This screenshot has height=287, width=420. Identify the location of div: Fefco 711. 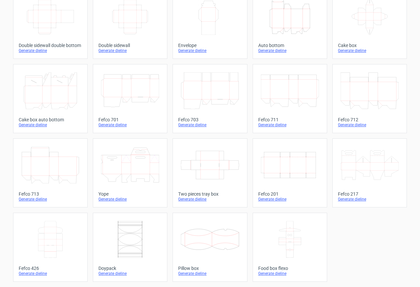
(290, 119).